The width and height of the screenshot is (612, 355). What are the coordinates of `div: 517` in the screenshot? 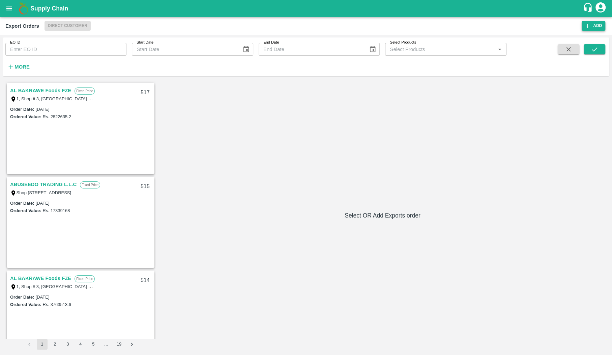 It's located at (145, 92).